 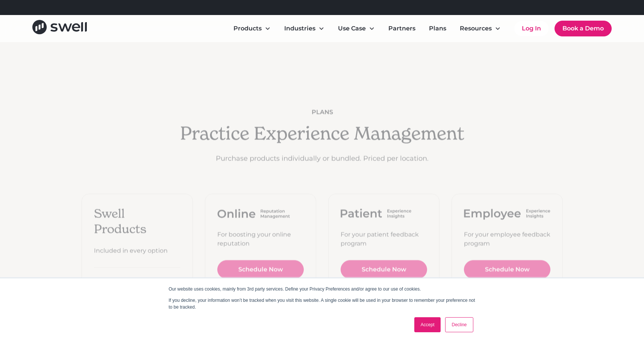 What do you see at coordinates (322, 134) in the screenshot?
I see `h2: Practice Experience Management` at bounding box center [322, 134].